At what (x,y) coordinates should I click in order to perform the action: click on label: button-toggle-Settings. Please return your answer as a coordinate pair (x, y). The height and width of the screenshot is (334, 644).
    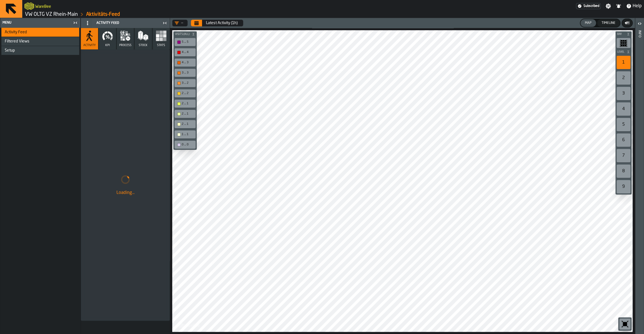
    Looking at the image, I should click on (608, 6).